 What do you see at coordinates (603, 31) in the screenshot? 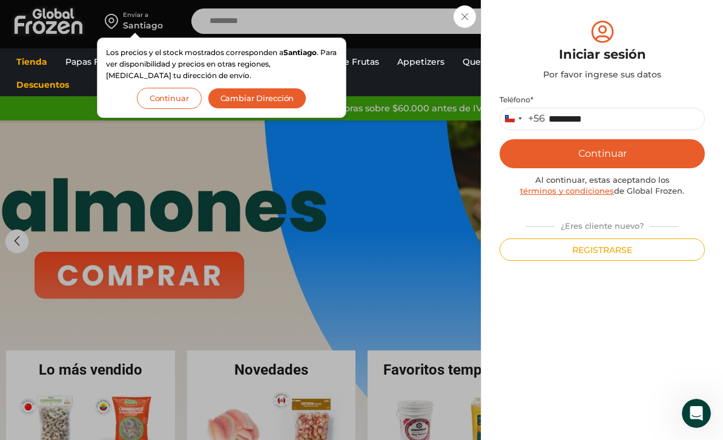
I see `img: tabler-icon-user-circle.svg` at bounding box center [603, 31].